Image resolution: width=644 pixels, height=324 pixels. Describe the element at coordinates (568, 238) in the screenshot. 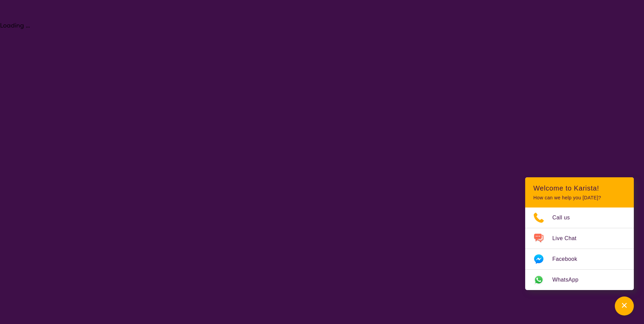

I see `span: Live Chat` at that location.